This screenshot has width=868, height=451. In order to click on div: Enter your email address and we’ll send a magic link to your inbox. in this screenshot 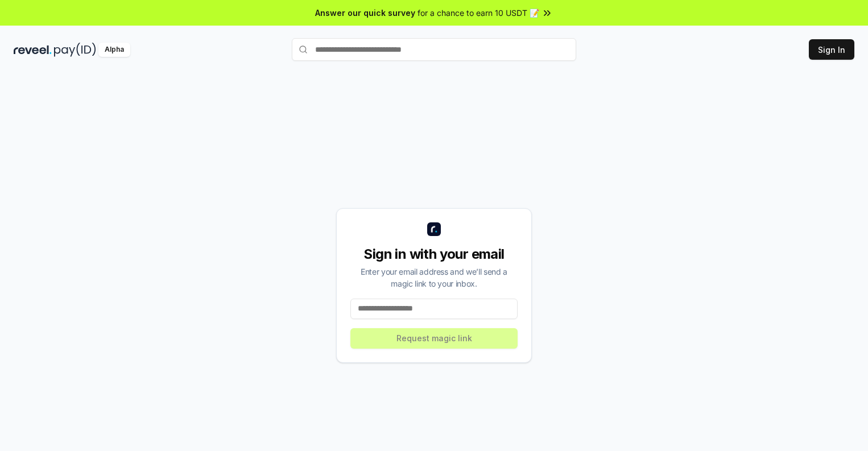, I will do `click(434, 278)`.